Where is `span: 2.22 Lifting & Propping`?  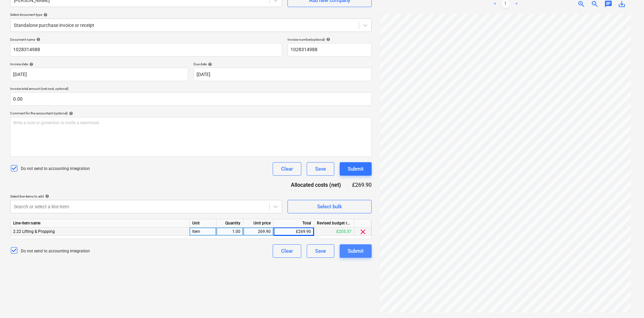
span: 2.22 Lifting & Propping is located at coordinates (34, 231).